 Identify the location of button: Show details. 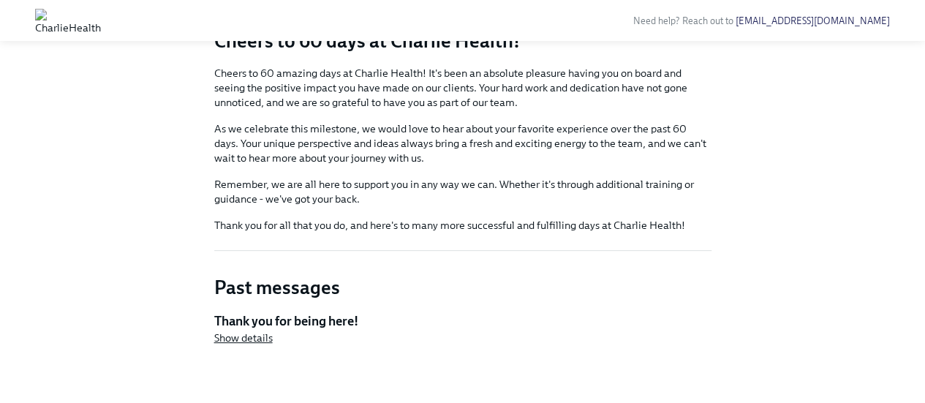
(243, 338).